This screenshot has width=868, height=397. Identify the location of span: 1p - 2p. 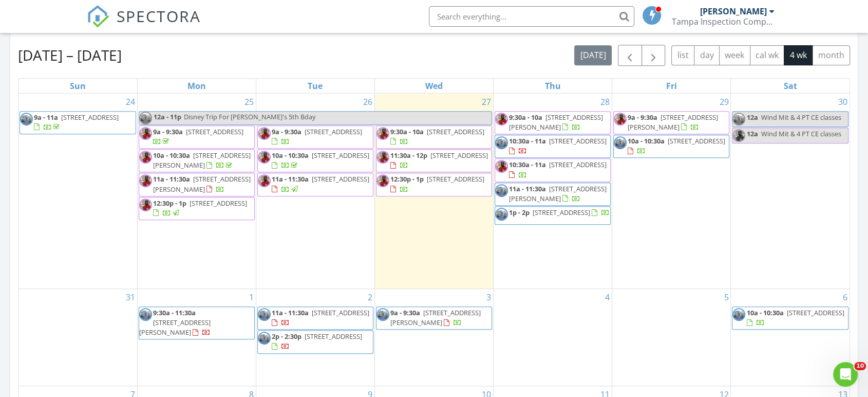
(519, 213).